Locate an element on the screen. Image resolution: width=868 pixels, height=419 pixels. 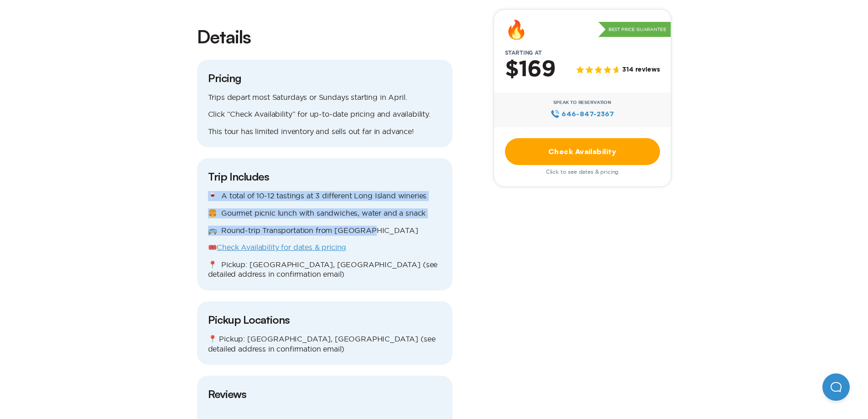
span: Starting at is located at coordinates (523, 53).